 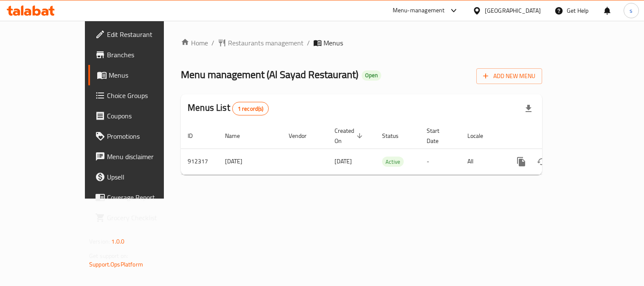 What do you see at coordinates (483, 161) in the screenshot?
I see `td: All` at bounding box center [483, 161].